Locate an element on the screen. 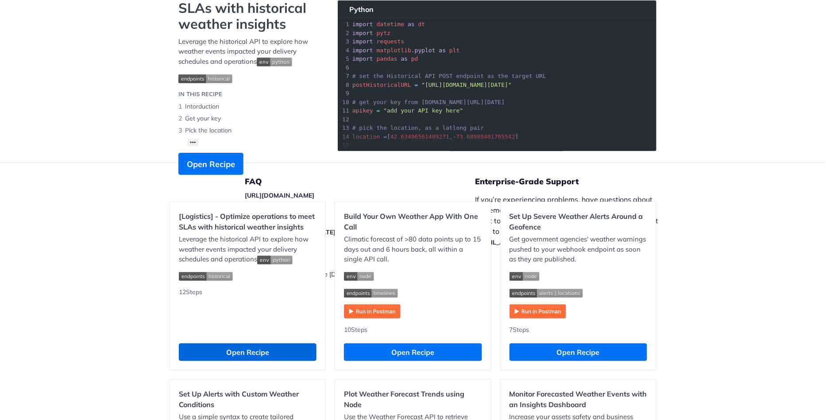 This screenshot has height=420, width=826. h2: Build Your Own Weather App With One Call is located at coordinates (413, 221).